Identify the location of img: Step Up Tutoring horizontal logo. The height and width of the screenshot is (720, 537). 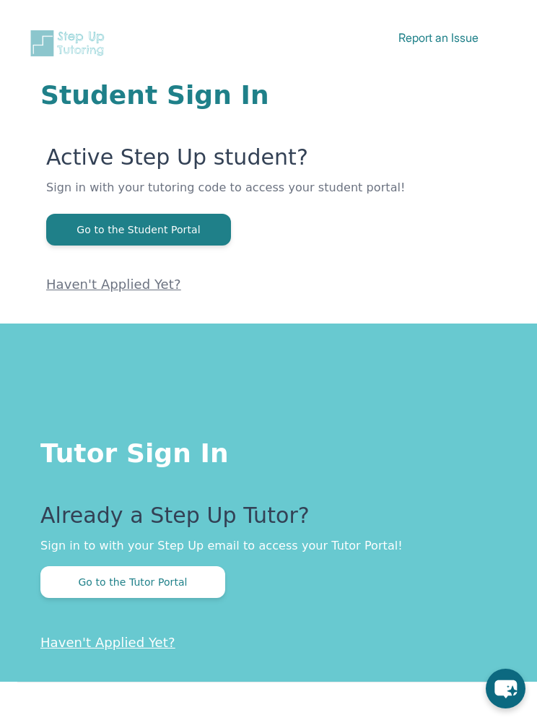
(69, 43).